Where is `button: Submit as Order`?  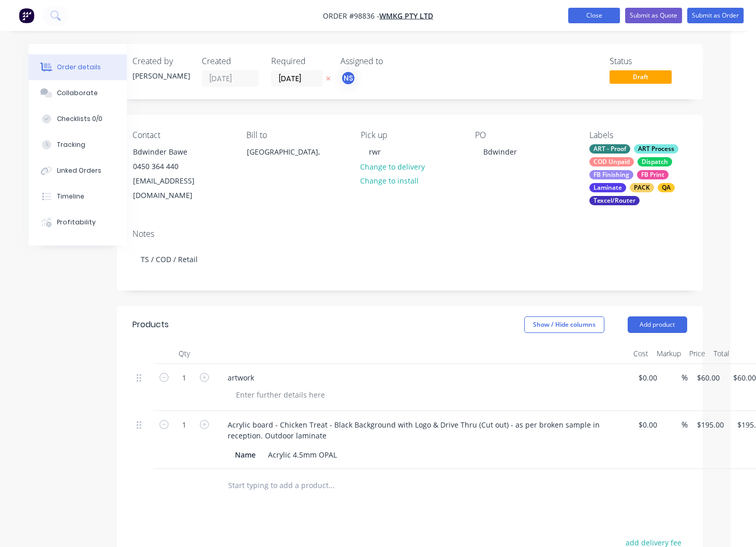
button: Submit as Order is located at coordinates (715, 16).